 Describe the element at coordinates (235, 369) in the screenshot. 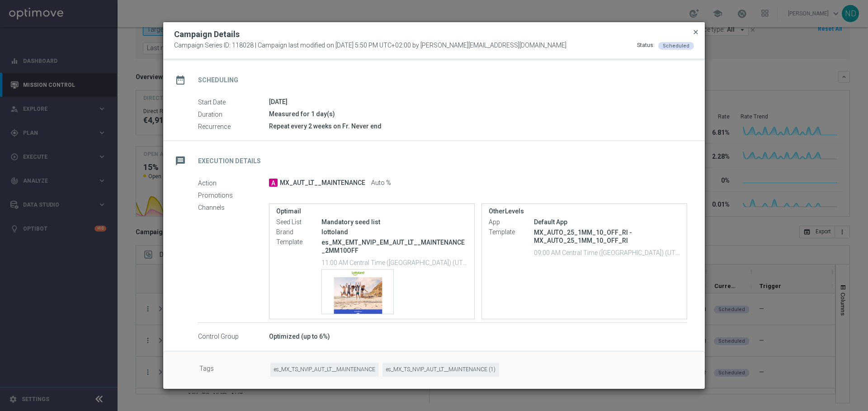

I see `label: Tags` at that location.